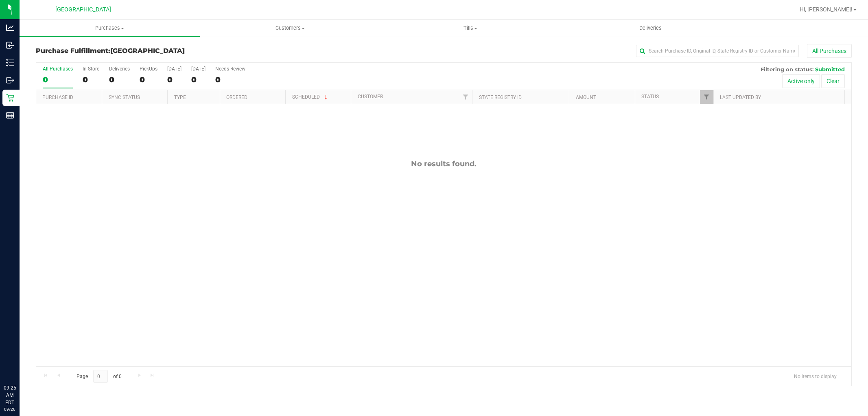  What do you see at coordinates (10, 115) in the screenshot?
I see `inline-svg: Reports` at bounding box center [10, 115].